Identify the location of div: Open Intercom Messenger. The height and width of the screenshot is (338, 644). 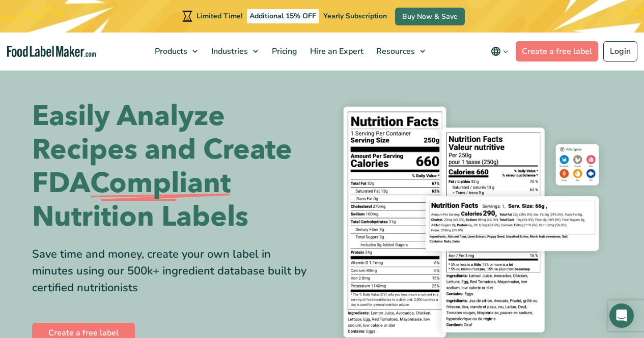
(622, 316).